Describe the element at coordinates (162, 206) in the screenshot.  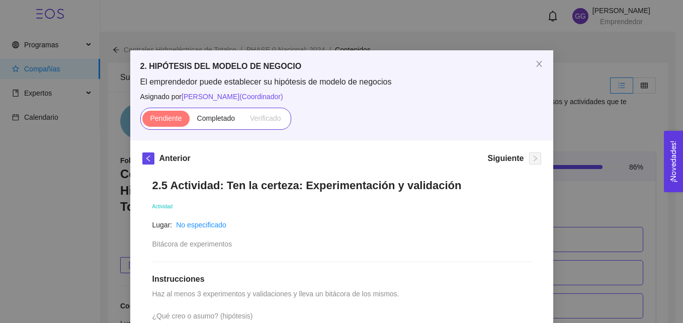
I see `span: Actividad` at that location.